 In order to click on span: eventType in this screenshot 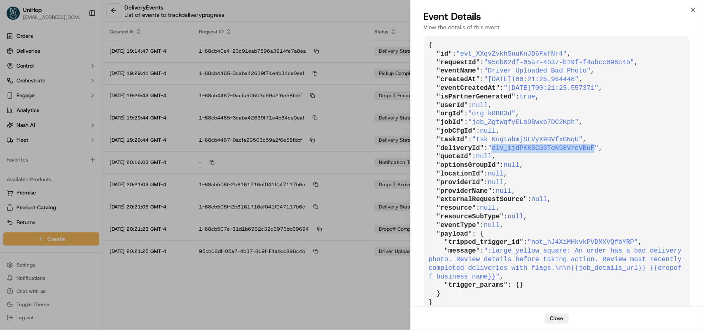, I will do `click(459, 225)`.